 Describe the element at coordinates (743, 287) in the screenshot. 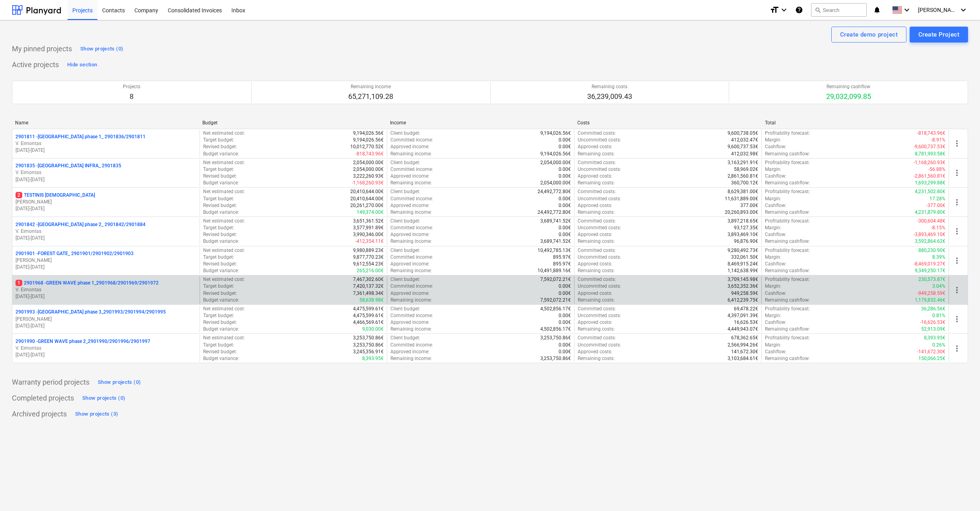

I see `p: 3,652,352.36€` at that location.